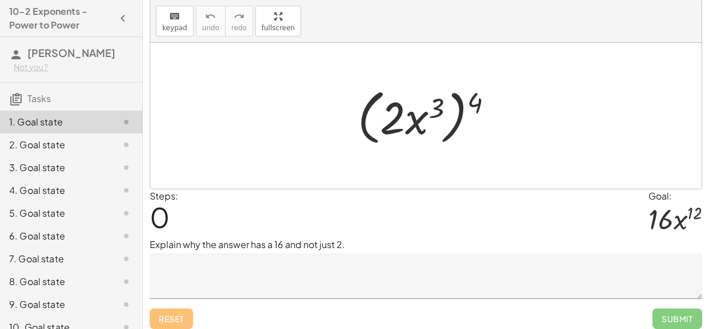 This screenshot has height=329, width=709. Describe the element at coordinates (55, 236) in the screenshot. I see `div: 6. Goal state` at that location.